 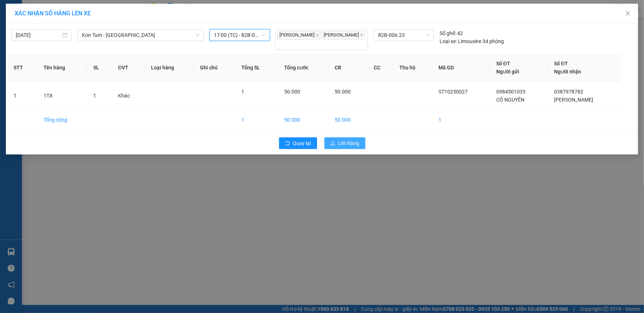 What do you see at coordinates (461, 68) in the screenshot?
I see `th: Mã GD` at bounding box center [461, 68].